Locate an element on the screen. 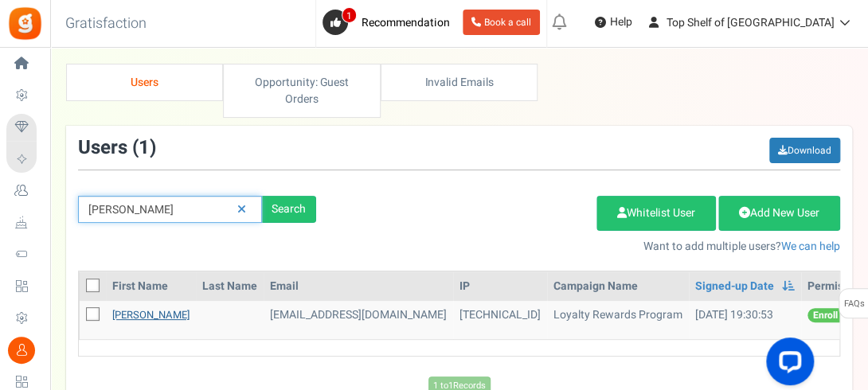 The image size is (868, 390). a: Users is located at coordinates (144, 82).